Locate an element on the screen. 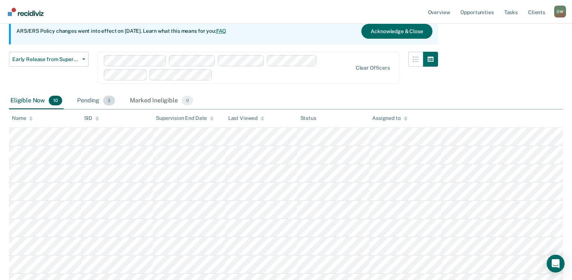 The height and width of the screenshot is (280, 572). div: Last Viewed is located at coordinates (246, 118).